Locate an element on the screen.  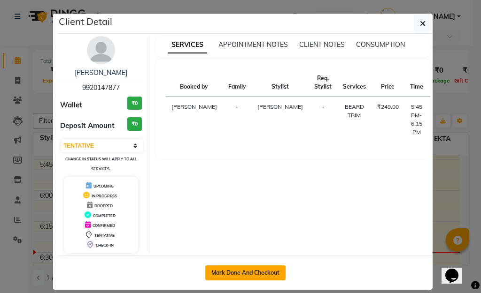
span: 9920147877 is located at coordinates (101, 88).